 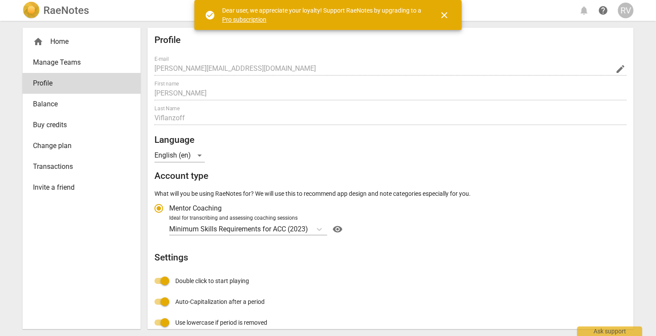 What do you see at coordinates (391, 40) in the screenshot?
I see `h2: Profile` at bounding box center [391, 40].